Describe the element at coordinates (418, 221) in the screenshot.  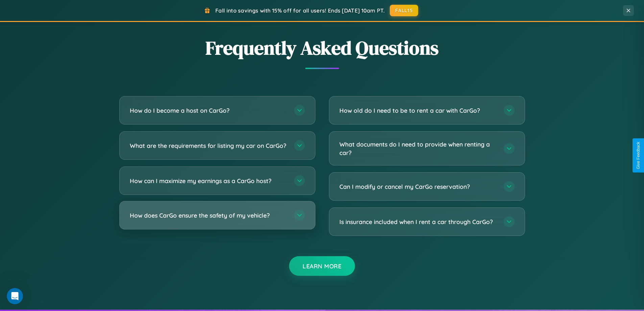
I see `h3: Is insurance included when I rent a car through CarGo?` at that location.